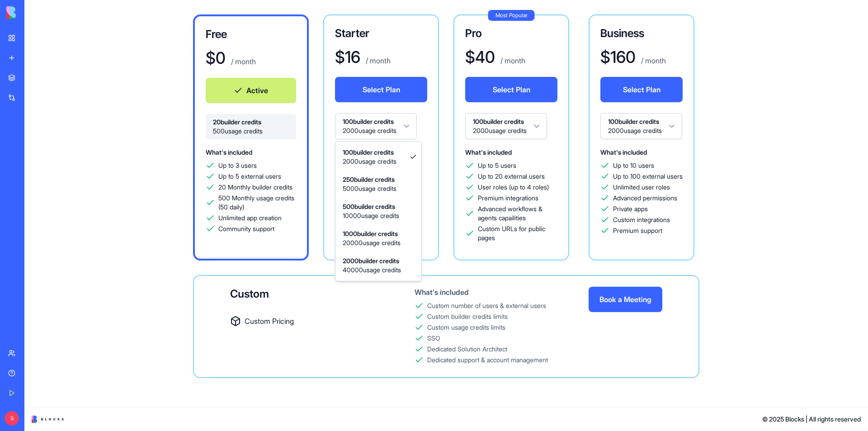  I want to click on span: 250 builder credits, so click(370, 179).